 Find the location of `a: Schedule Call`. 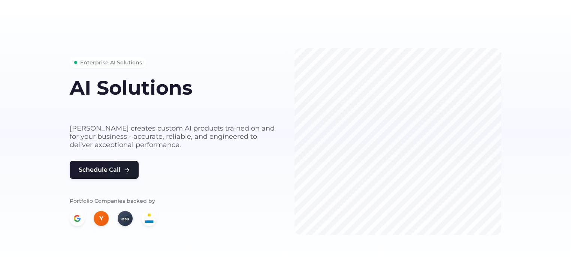

a: Schedule Call is located at coordinates (104, 170).